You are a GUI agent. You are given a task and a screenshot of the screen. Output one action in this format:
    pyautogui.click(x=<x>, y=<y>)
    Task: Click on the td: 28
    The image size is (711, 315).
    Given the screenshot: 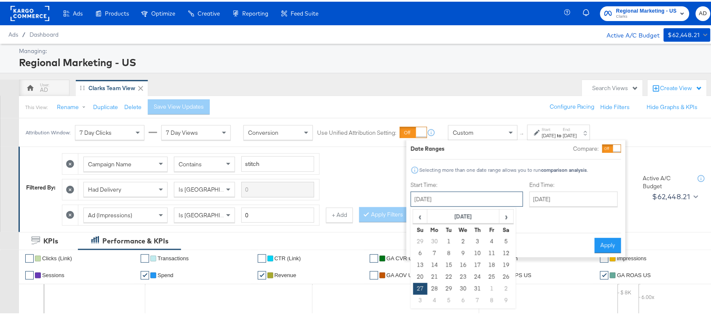 What is the action you would take?
    pyautogui.click(x=435, y=287)
    